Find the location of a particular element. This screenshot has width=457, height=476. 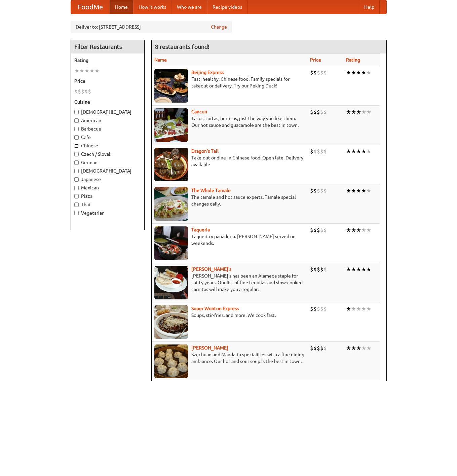

a: Dragon's Tail is located at coordinates (205, 151).